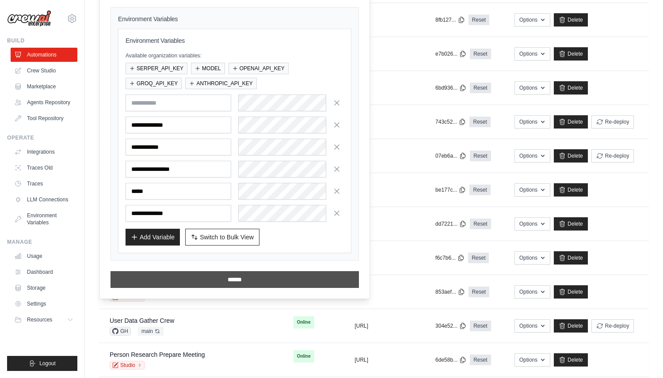 The height and width of the screenshot is (378, 663). Describe the element at coordinates (142, 321) in the screenshot. I see `a: User Data Gather Crew` at that location.